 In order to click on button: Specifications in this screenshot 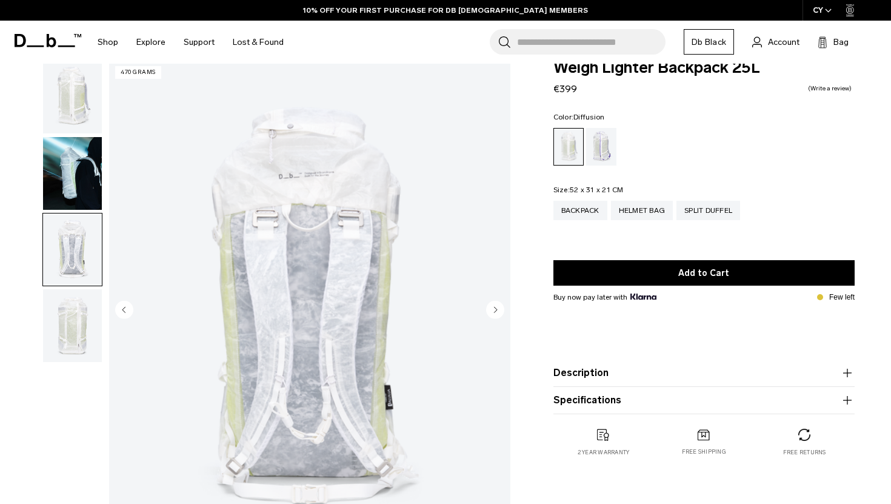, I will do `click(704, 400)`.